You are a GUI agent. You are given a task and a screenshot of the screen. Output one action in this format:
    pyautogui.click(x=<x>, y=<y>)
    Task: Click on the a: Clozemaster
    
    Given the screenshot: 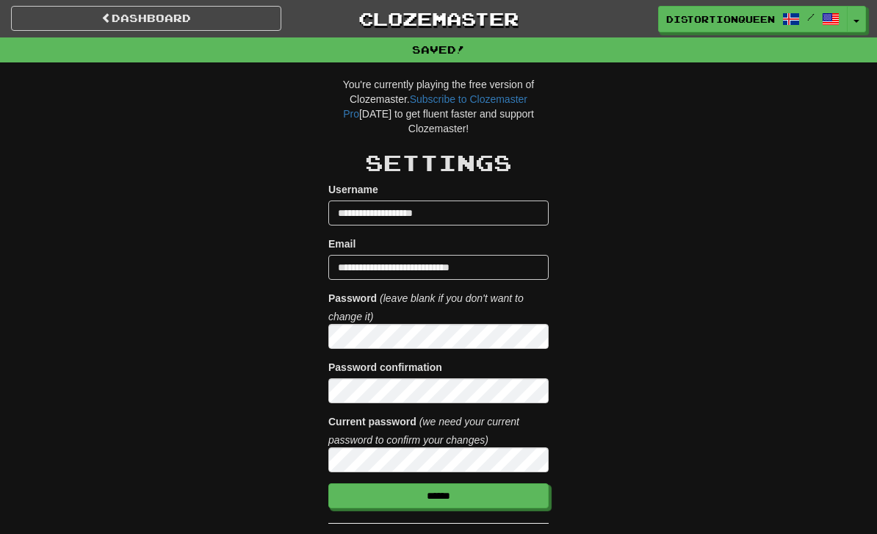 What is the action you would take?
    pyautogui.click(x=439, y=18)
    